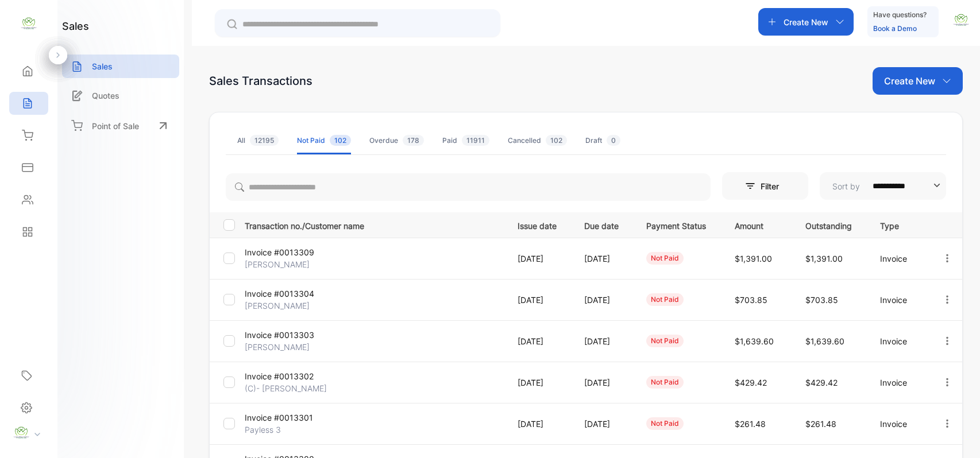  I want to click on span: 12195, so click(264, 140).